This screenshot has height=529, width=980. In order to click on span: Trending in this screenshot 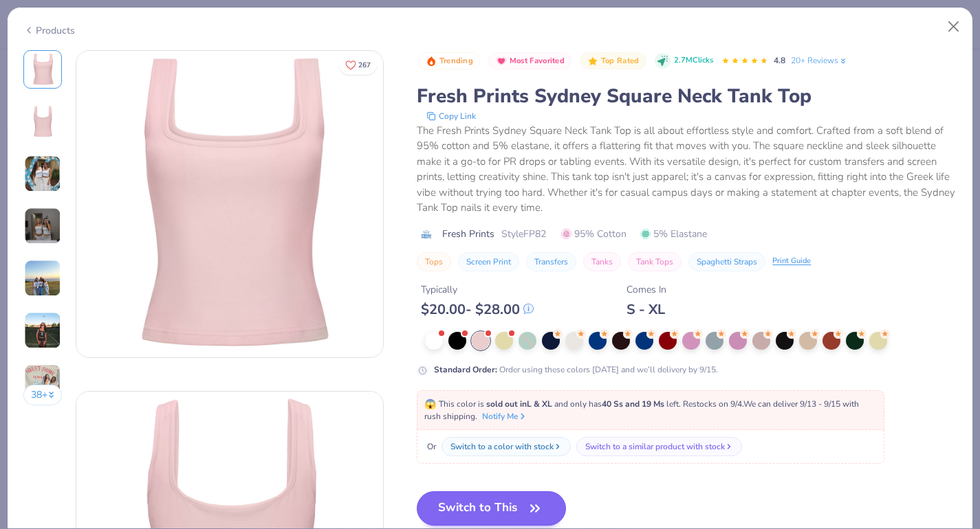, I will do `click(456, 60)`.